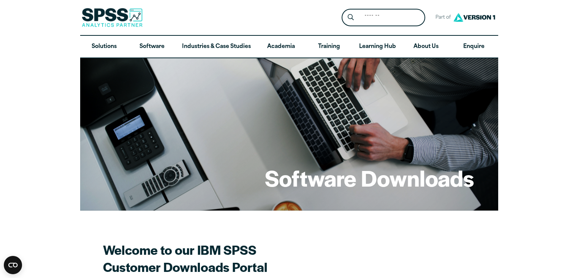 The height and width of the screenshot is (278, 578). What do you see at coordinates (289, 47) in the screenshot?
I see `nav: Desktop version of site main menu` at bounding box center [289, 47].